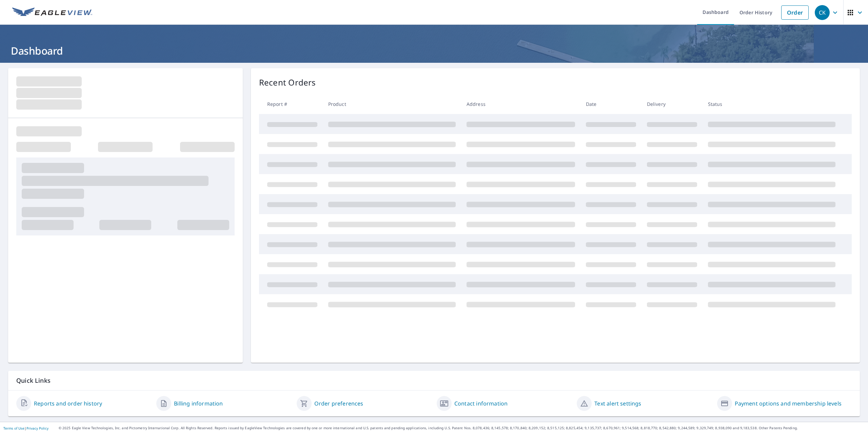 Image resolution: width=868 pixels, height=434 pixels. Describe the element at coordinates (788, 404) in the screenshot. I see `a: Payment options and membership levels` at that location.